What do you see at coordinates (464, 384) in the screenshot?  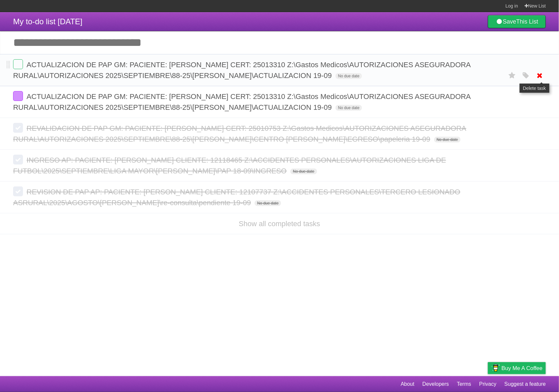 I see `a: Terms` at bounding box center [464, 384].